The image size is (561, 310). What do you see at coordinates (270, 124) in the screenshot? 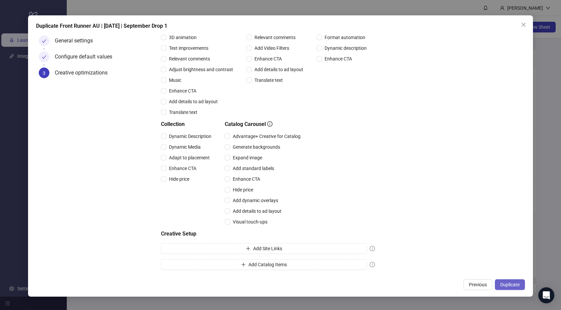
I see `span: info-circle` at bounding box center [270, 124].